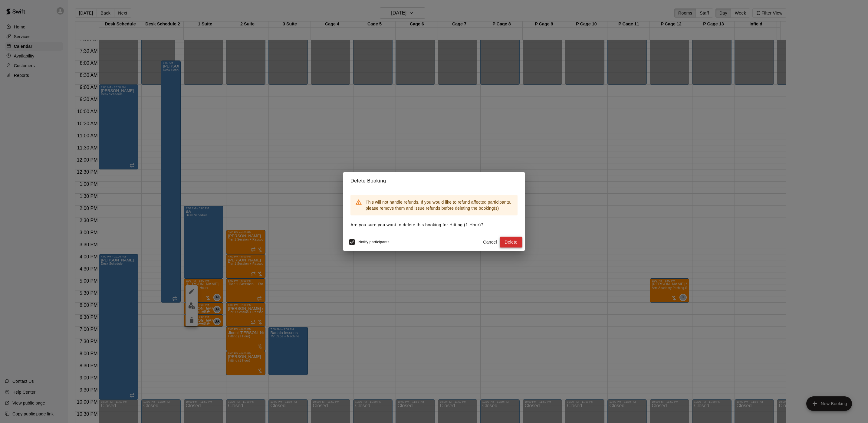  What do you see at coordinates (511, 242) in the screenshot?
I see `button: Delete` at bounding box center [511, 242].